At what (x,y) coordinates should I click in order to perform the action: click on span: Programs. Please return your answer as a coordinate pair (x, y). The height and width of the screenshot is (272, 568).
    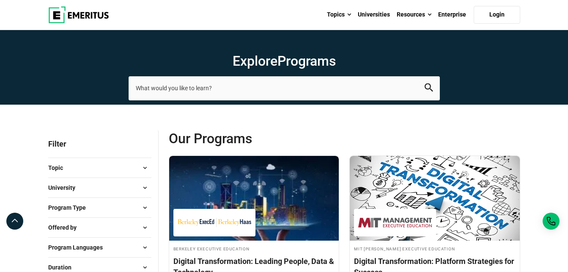
    Looking at the image, I should click on (307, 61).